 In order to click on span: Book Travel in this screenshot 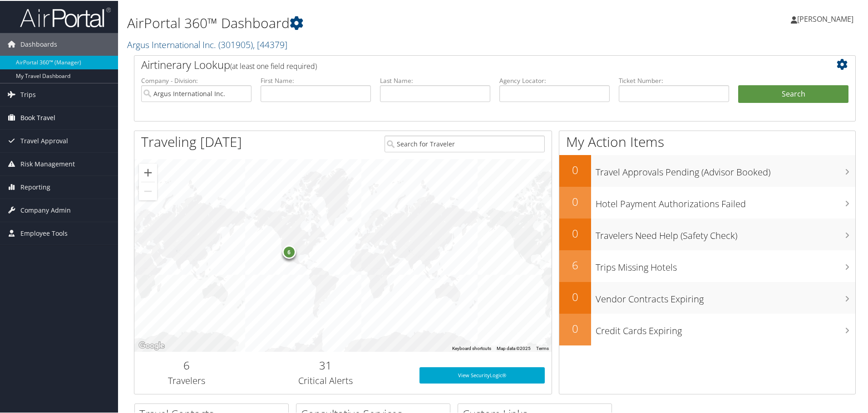, I will do `click(38, 117)`.